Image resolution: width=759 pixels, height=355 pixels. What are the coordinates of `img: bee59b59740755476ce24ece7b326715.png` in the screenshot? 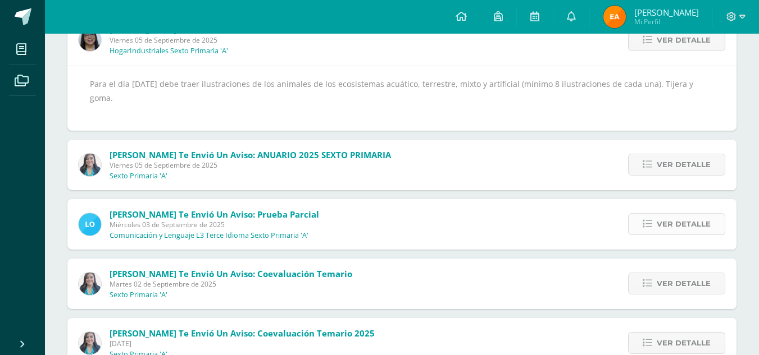 It's located at (90, 225).